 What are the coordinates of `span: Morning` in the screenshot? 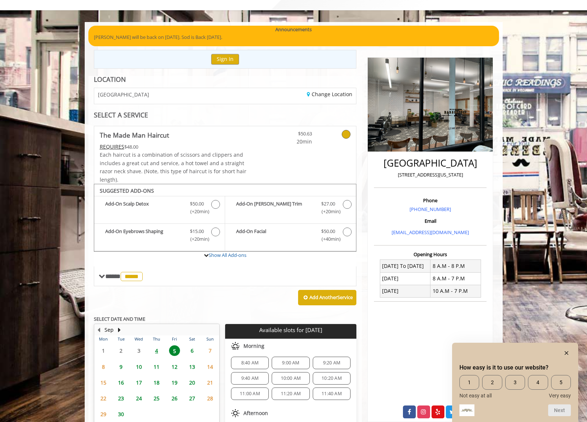 It's located at (254, 346).